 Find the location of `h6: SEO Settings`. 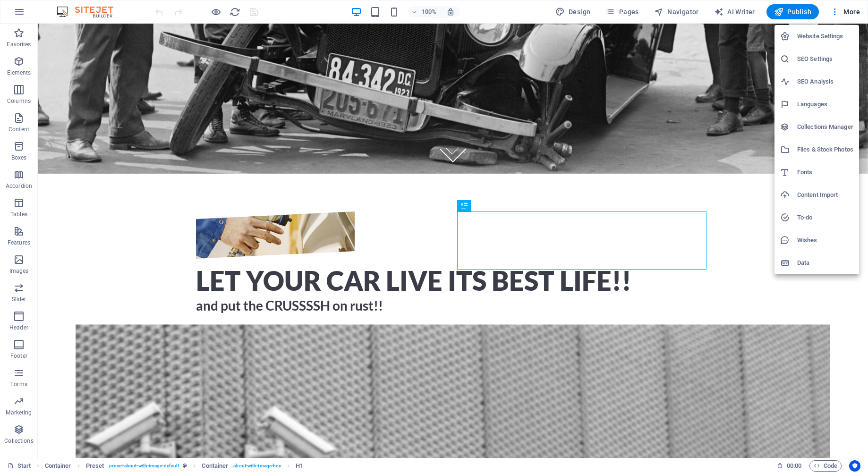

h6: SEO Settings is located at coordinates (825, 59).